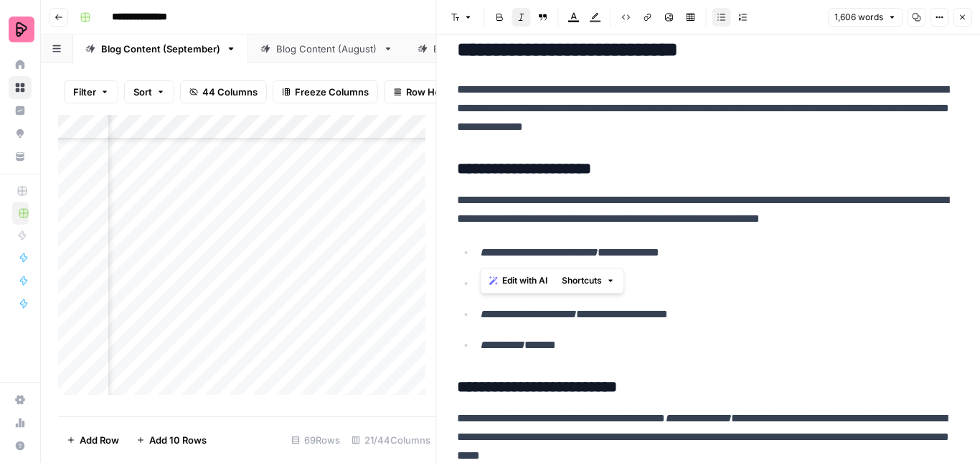 Image resolution: width=980 pixels, height=463 pixels. Describe the element at coordinates (149, 92) in the screenshot. I see `button: Sort` at that location.